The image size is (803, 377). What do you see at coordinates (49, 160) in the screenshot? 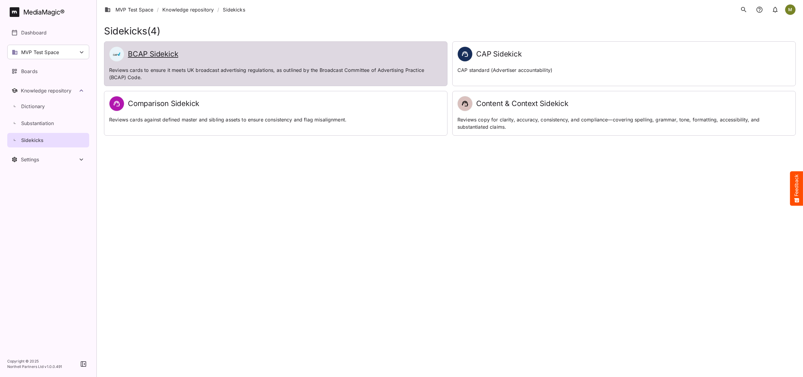
I see `div: Settings` at bounding box center [49, 160].